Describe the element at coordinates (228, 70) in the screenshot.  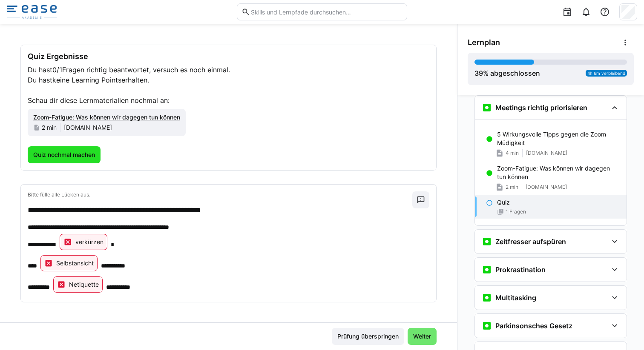
I see `p: Du hast Fragen richtig beantwortet, versuch es noch einmal.` at that location.